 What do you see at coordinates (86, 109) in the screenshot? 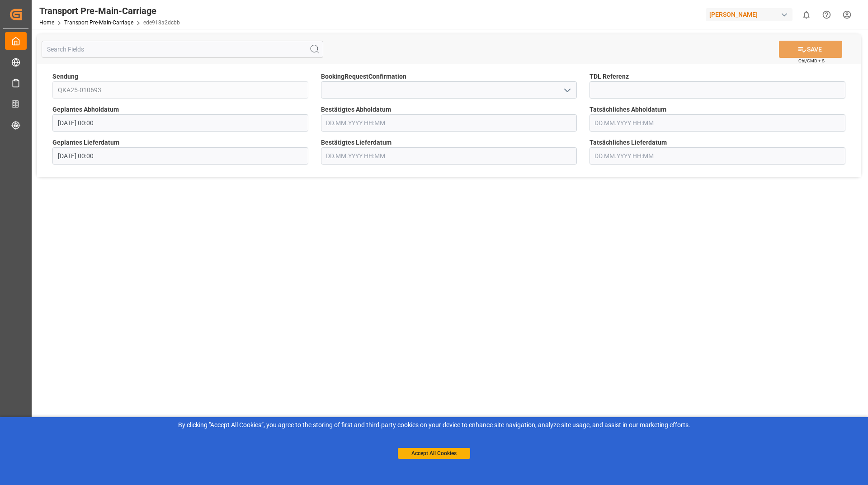
I see `span: Geplantes Abholdatum` at bounding box center [86, 109].